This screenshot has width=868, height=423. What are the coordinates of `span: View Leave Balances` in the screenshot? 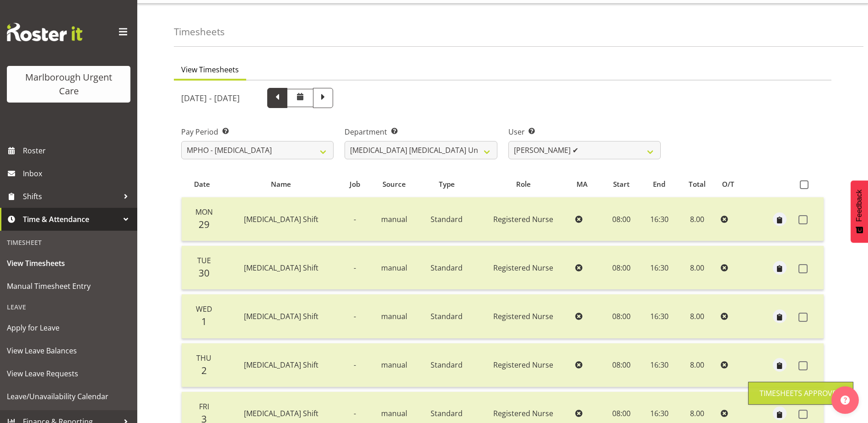 It's located at (69, 351).